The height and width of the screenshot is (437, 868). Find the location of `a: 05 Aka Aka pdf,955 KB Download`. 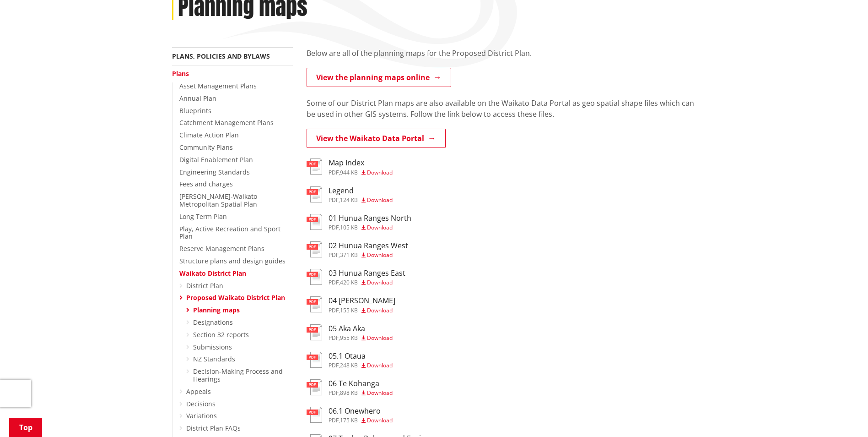

a: 05 Aka Aka pdf,955 KB Download is located at coordinates (350, 333).